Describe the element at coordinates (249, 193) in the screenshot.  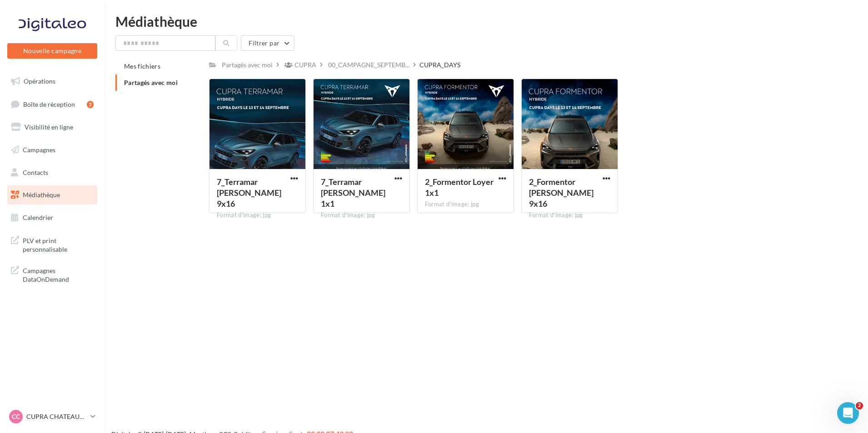
I see `span: 7_Terramar Loyer 9x16` at that location.